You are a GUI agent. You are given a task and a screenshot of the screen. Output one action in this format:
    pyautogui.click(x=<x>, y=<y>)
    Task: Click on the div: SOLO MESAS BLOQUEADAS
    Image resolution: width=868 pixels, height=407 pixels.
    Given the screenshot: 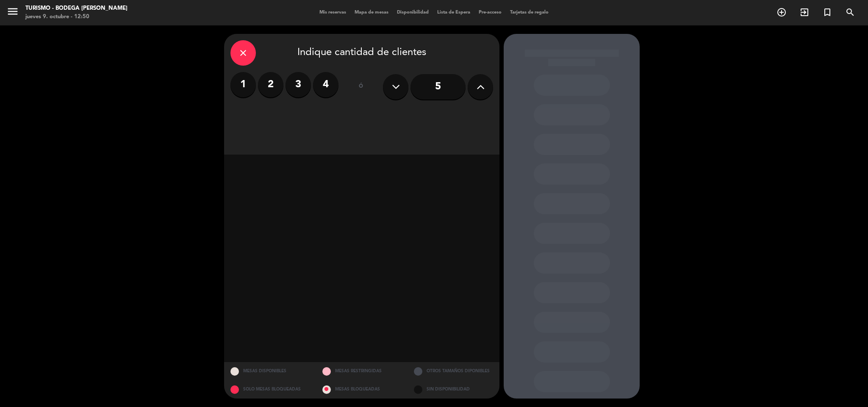 What is the action you would take?
    pyautogui.click(x=270, y=389)
    